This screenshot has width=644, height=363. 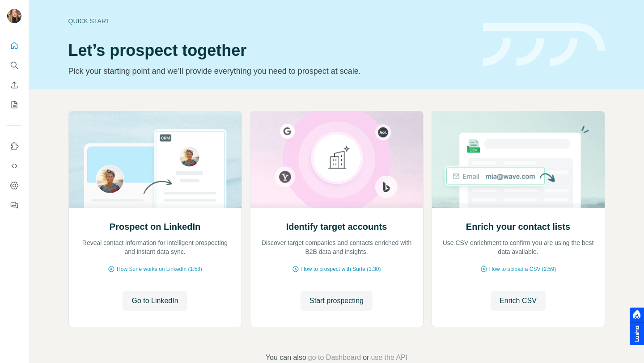 I want to click on h2: Enrich your contact lists, so click(x=518, y=227).